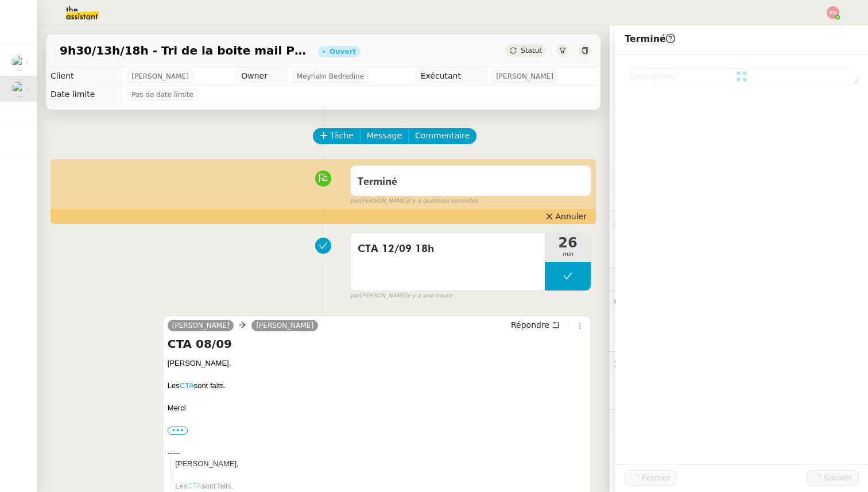  What do you see at coordinates (442, 201) in the screenshot?
I see `span: il y a quelques secondes` at bounding box center [442, 201].